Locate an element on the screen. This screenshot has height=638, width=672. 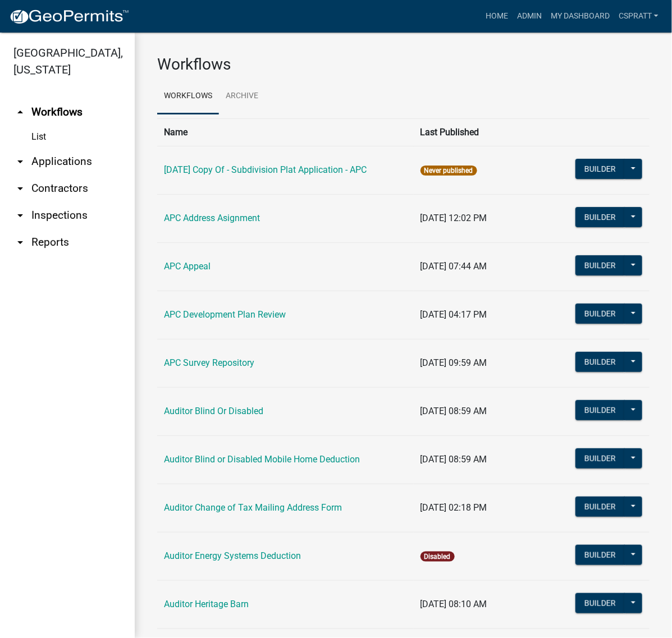
a: APC Development Plan Review is located at coordinates (225, 315).